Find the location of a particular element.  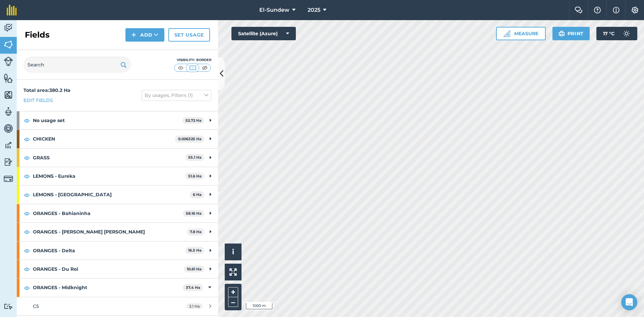

img: A cog icon is located at coordinates (635, 10).